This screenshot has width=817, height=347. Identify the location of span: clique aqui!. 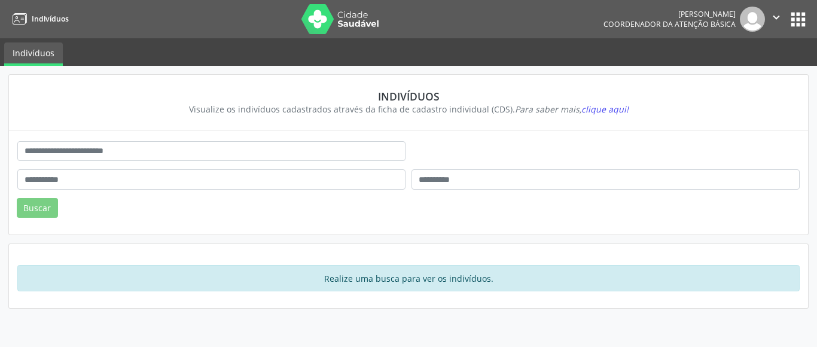
(605, 109).